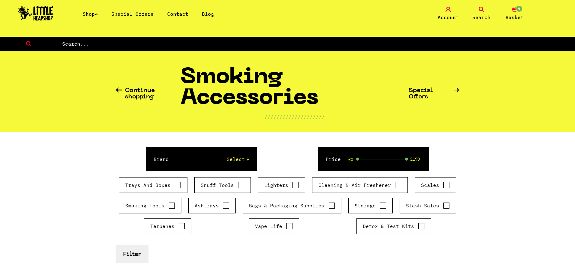 This screenshot has height=275, width=575. Describe the element at coordinates (333, 159) in the screenshot. I see `label: Price` at that location.